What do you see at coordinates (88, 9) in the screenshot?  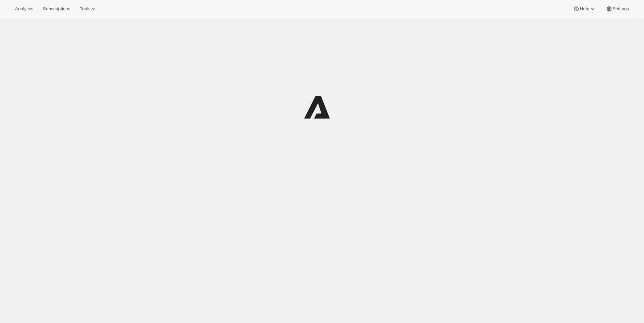 I see `button: Tools` at bounding box center [88, 9].